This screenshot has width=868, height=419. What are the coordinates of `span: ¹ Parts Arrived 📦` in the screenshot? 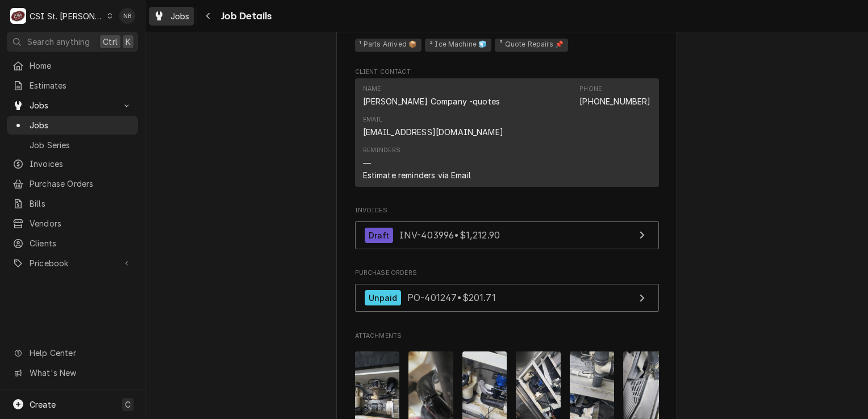 It's located at (388, 46).